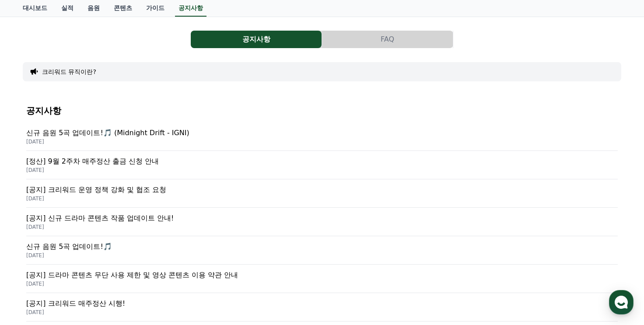  I want to click on button: 크리워드 뮤직이란?, so click(69, 72).